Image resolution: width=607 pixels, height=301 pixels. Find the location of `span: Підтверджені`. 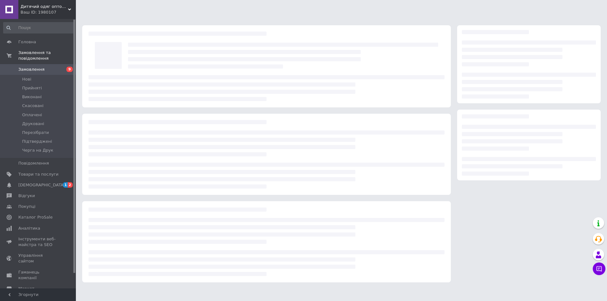

span: Підтверджені is located at coordinates (37, 142).